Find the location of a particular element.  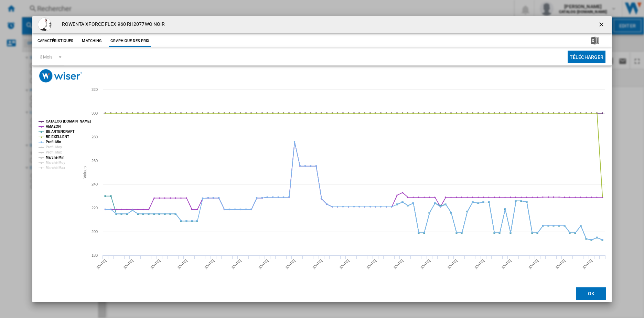

tspan: 320 is located at coordinates (94, 90).